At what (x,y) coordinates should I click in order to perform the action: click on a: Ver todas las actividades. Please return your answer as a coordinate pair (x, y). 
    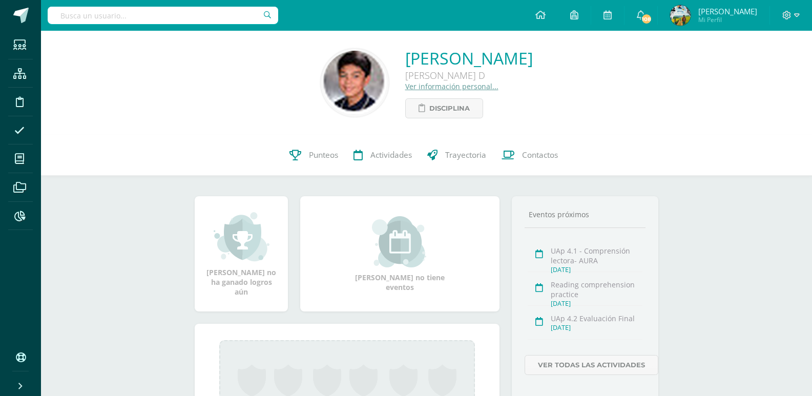
    Looking at the image, I should click on (591, 365).